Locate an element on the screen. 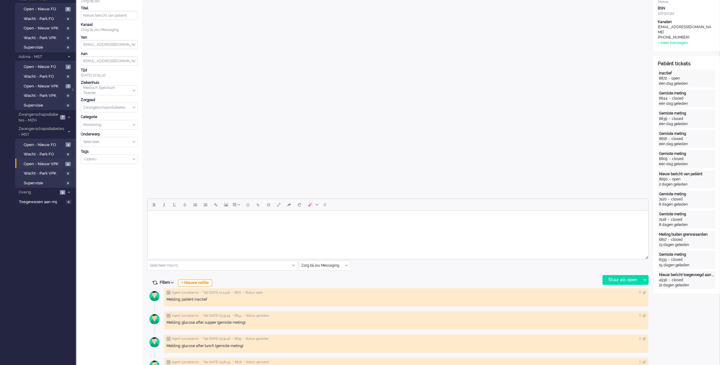  div: Nieuw bericht van patiënt is located at coordinates (687, 174).